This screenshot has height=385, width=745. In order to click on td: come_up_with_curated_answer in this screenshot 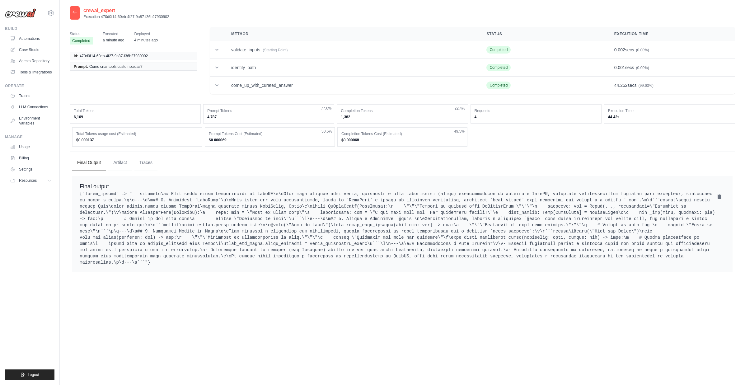, I will do `click(351, 85)`.